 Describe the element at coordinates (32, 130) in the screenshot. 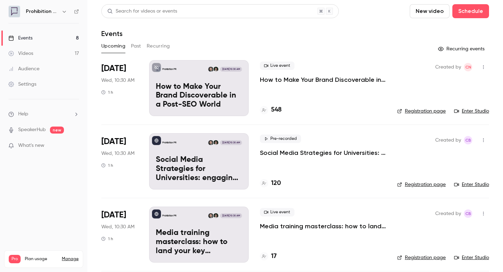

I see `a: SpeakerHub` at that location.